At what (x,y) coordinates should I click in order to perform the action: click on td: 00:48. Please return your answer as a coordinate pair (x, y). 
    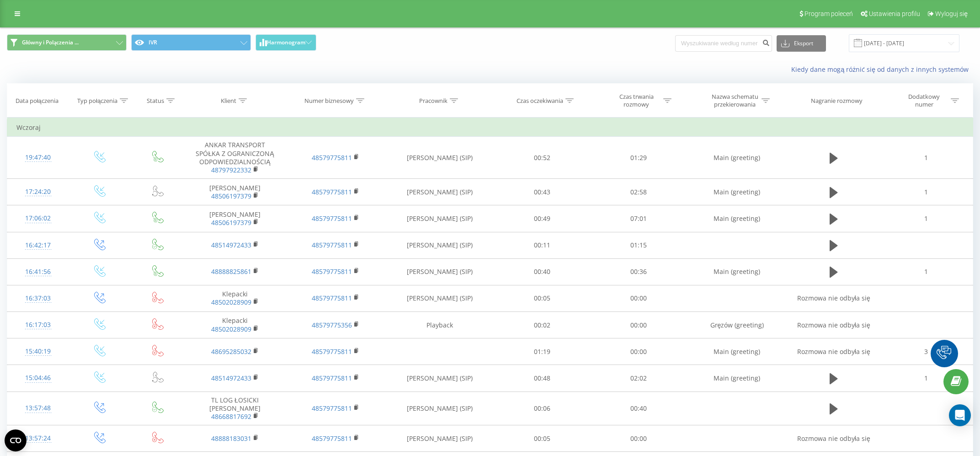
    Looking at the image, I should click on (542, 378).